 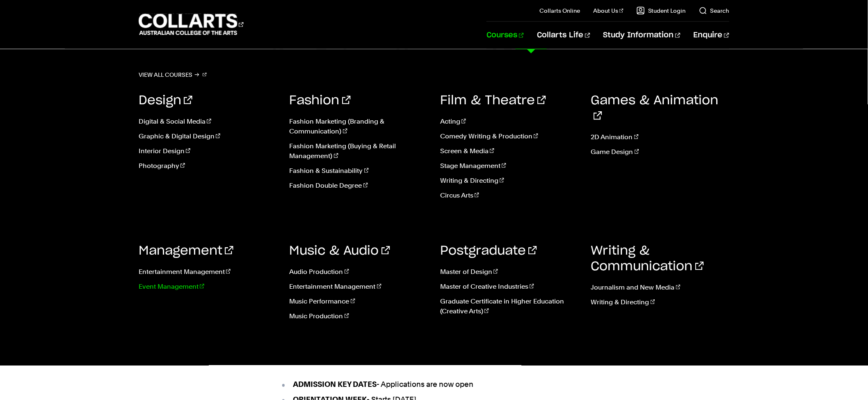 What do you see at coordinates (358, 171) in the screenshot?
I see `a: Fashion & Sustainability` at bounding box center [358, 171].